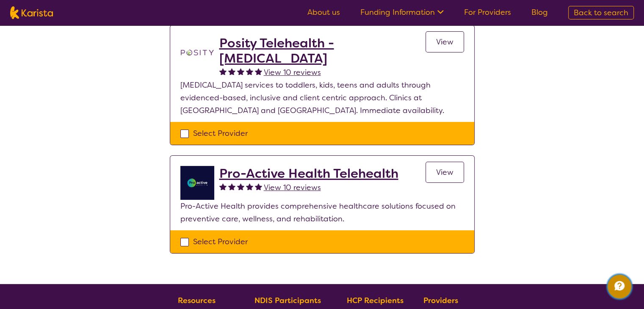 This screenshot has height=309, width=644. I want to click on a: About us, so click(323, 12).